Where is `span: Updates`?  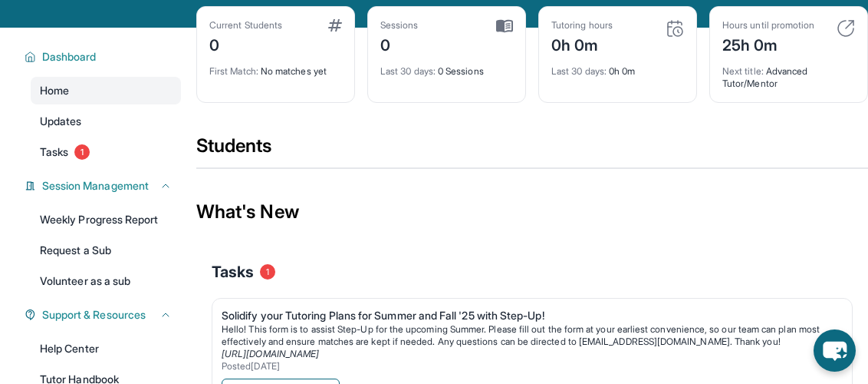
span: Updates is located at coordinates (61, 121).